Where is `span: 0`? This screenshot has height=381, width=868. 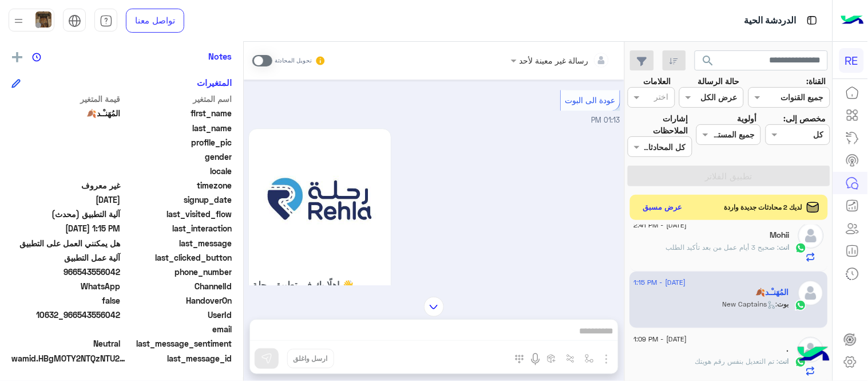
span: 0 is located at coordinates (66, 343).